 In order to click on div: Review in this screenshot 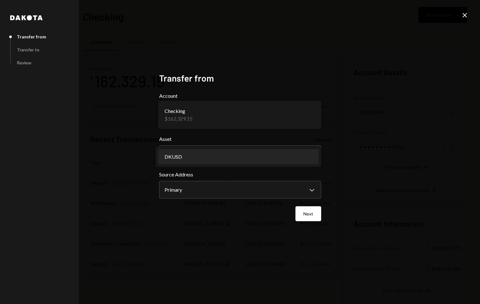, I will do `click(24, 63)`.